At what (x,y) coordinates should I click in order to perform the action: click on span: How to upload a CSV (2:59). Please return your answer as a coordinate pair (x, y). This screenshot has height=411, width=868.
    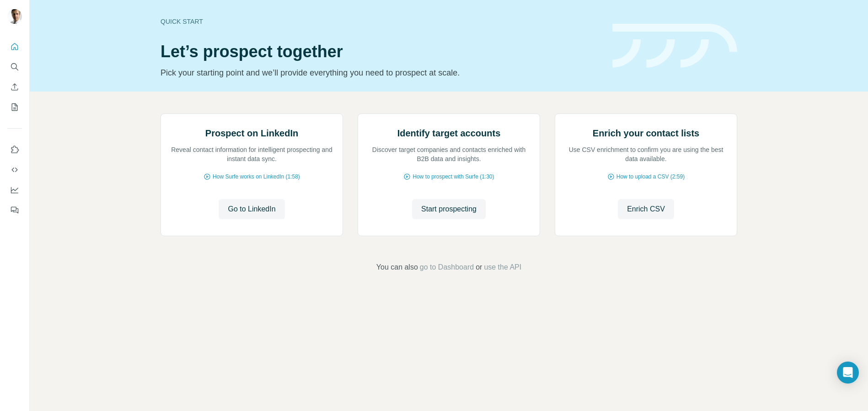
    Looking at the image, I should click on (650, 176).